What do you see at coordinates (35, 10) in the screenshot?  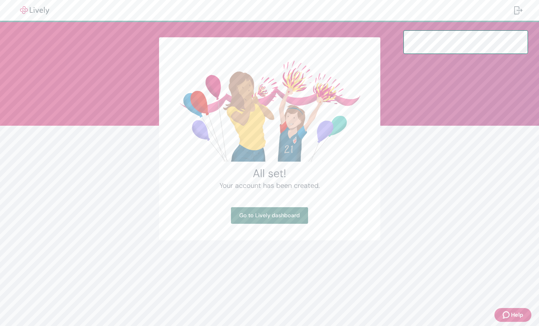 I see `img: Lively` at bounding box center [35, 10].